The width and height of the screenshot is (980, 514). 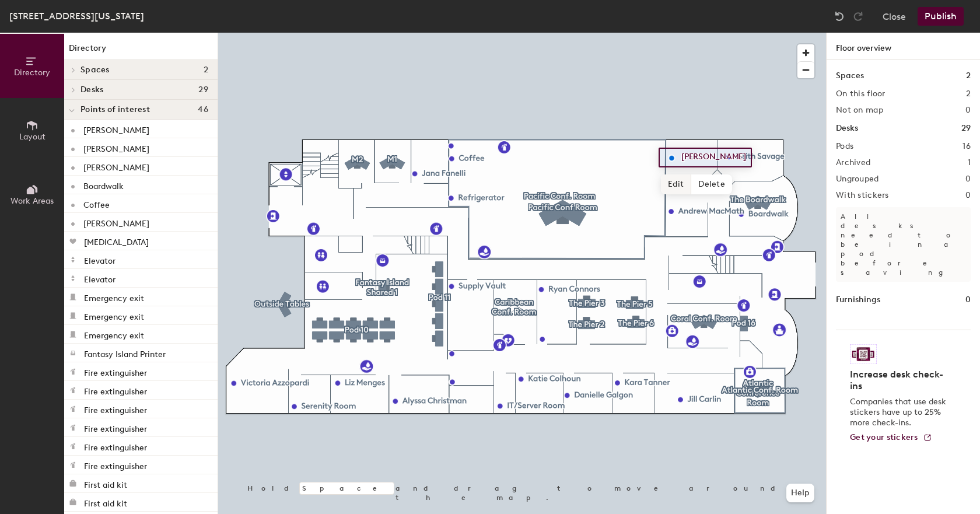 What do you see at coordinates (903, 46) in the screenshot?
I see `h1: Floor overview` at bounding box center [903, 46].